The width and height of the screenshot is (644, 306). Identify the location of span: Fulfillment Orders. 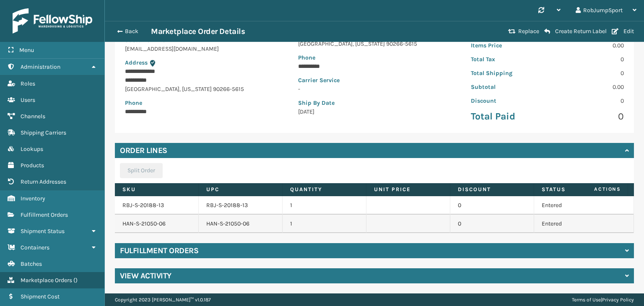
(44, 214).